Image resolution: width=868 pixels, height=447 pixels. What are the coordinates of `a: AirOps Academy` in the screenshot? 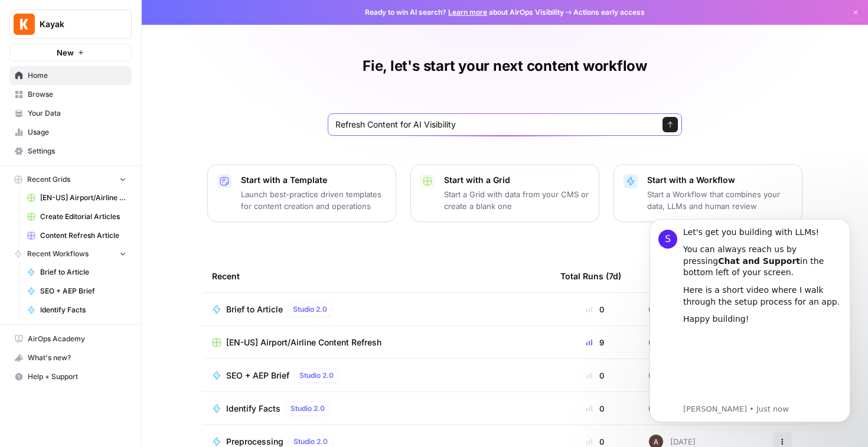 It's located at (70, 339).